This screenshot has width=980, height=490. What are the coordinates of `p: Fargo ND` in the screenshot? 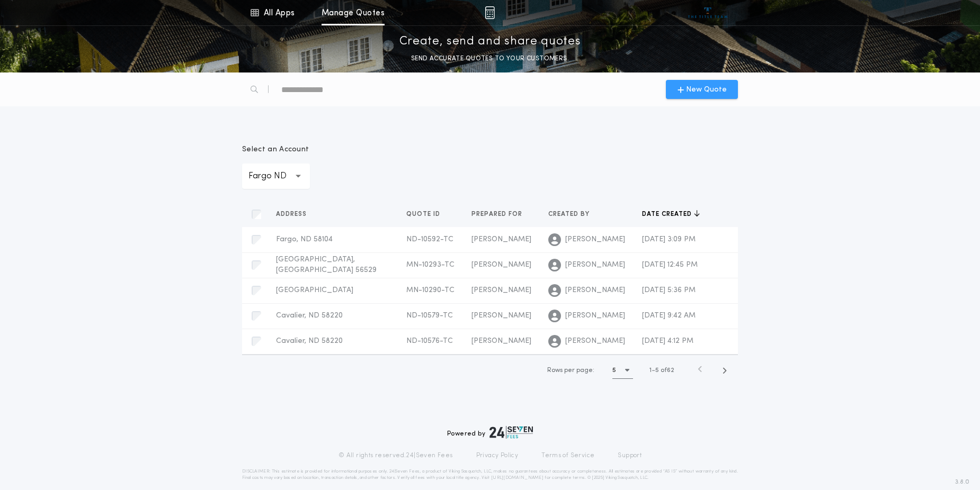 It's located at (276, 177).